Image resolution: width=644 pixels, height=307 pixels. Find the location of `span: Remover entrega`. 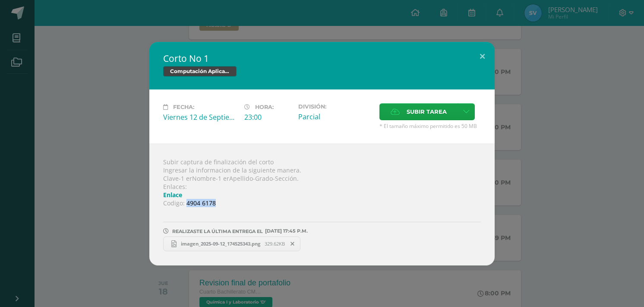

span: Remover entrega is located at coordinates (293, 244).